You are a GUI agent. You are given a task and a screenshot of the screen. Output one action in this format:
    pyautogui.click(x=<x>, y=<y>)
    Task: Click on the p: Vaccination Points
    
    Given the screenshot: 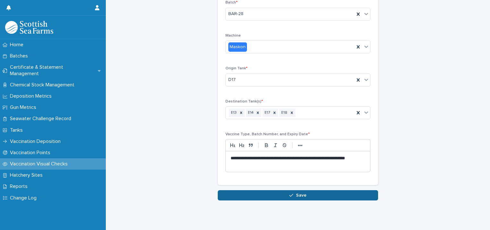 What is the action you would take?
    pyautogui.click(x=31, y=152)
    